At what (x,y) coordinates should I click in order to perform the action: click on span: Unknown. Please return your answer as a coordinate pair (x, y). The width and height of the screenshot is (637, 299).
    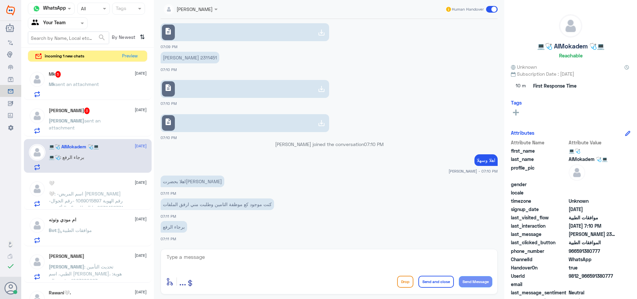
    Looking at the image, I should click on (592, 201).